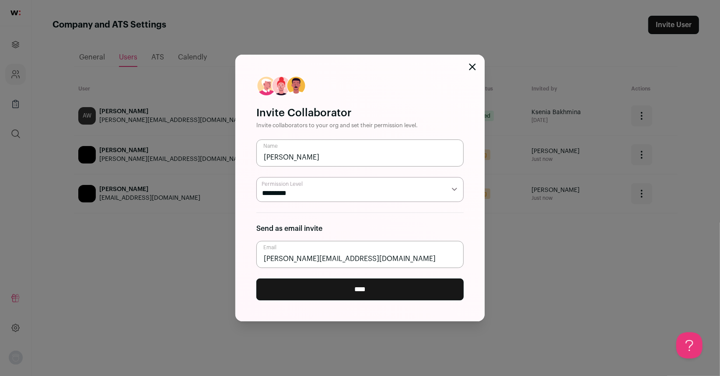 The height and width of the screenshot is (376, 720). I want to click on div: Invite collaborators to your org and set their permission level., so click(360, 126).